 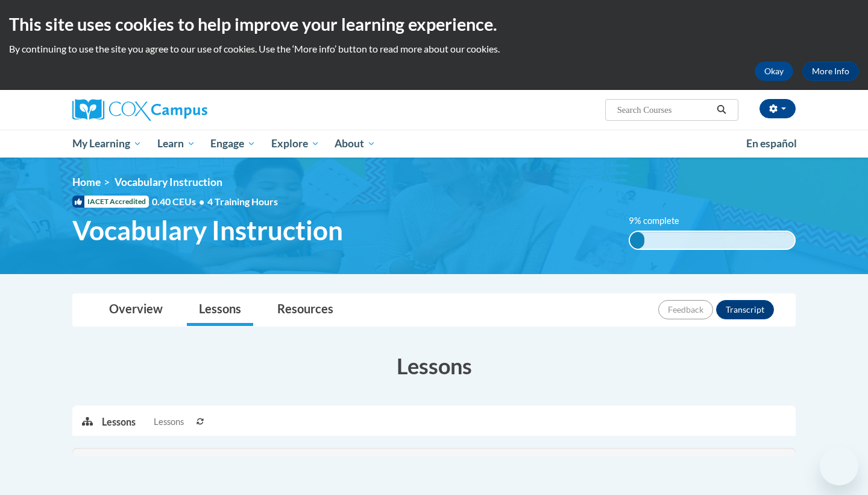 What do you see at coordinates (119, 422) in the screenshot?
I see `p: Lessons` at bounding box center [119, 422].